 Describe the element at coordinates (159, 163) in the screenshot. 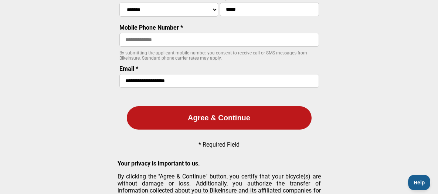

I see `strong: Your privacy is important to us.` at that location.